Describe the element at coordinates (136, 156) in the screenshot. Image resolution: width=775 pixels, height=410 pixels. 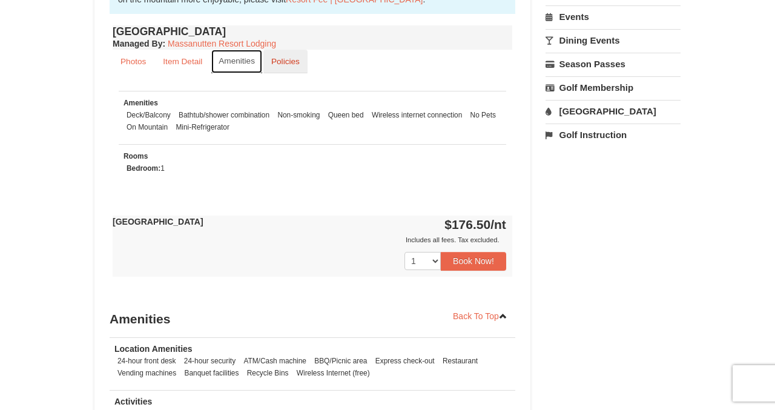
I see `small: Rooms` at that location.